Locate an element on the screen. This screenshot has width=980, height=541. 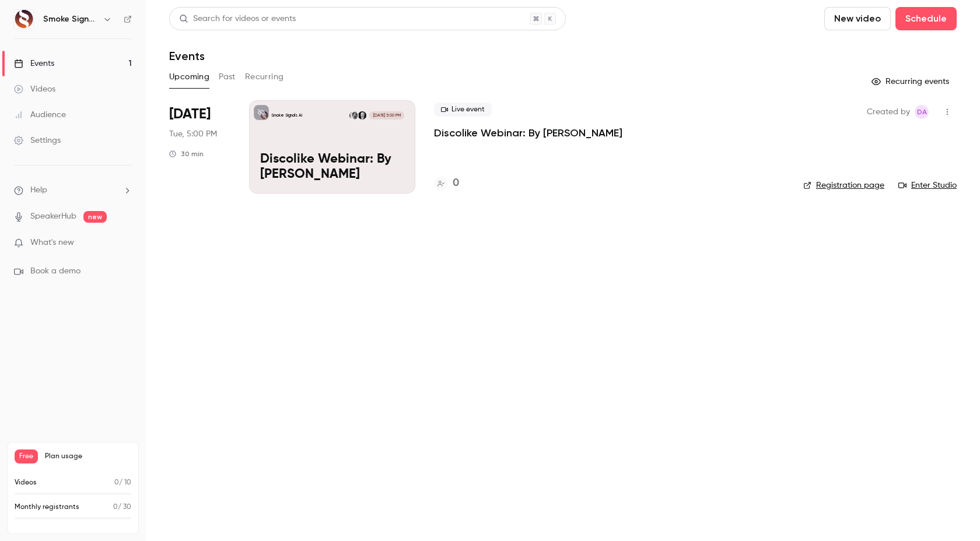
span: What's new is located at coordinates (52, 242).